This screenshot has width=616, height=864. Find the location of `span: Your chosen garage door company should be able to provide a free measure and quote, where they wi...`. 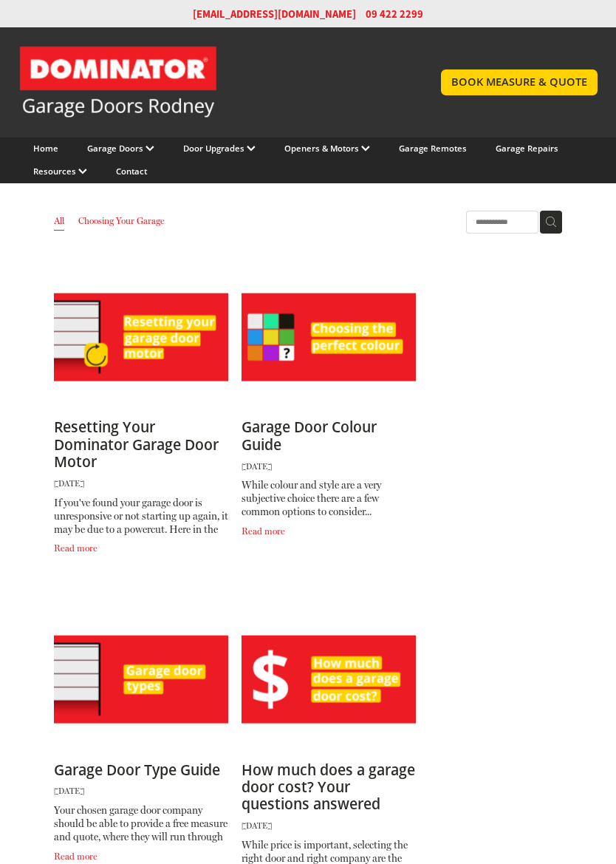

span: Your chosen garage door company should be able to provide a free measure and quote, where they wi... is located at coordinates (141, 822).